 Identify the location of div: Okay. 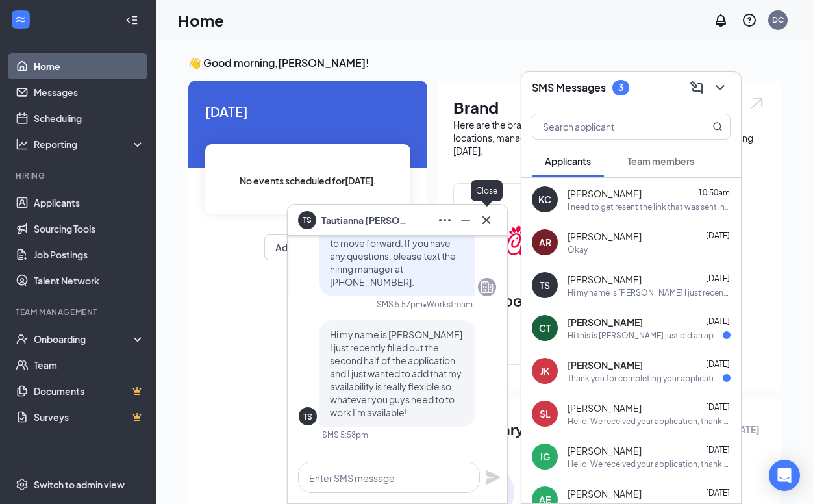
(577, 249).